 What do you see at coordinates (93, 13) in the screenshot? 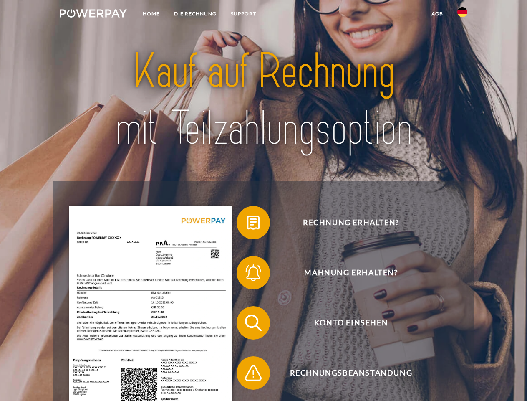
I see `img: logo-powerpay-white.svg` at bounding box center [93, 13].